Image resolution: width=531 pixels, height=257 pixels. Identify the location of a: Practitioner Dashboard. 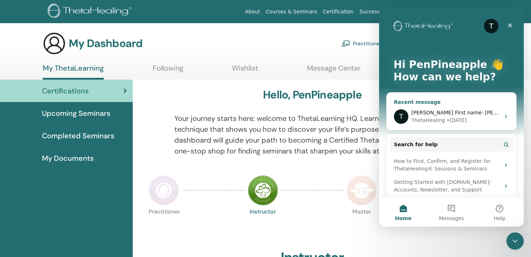
(375, 43).